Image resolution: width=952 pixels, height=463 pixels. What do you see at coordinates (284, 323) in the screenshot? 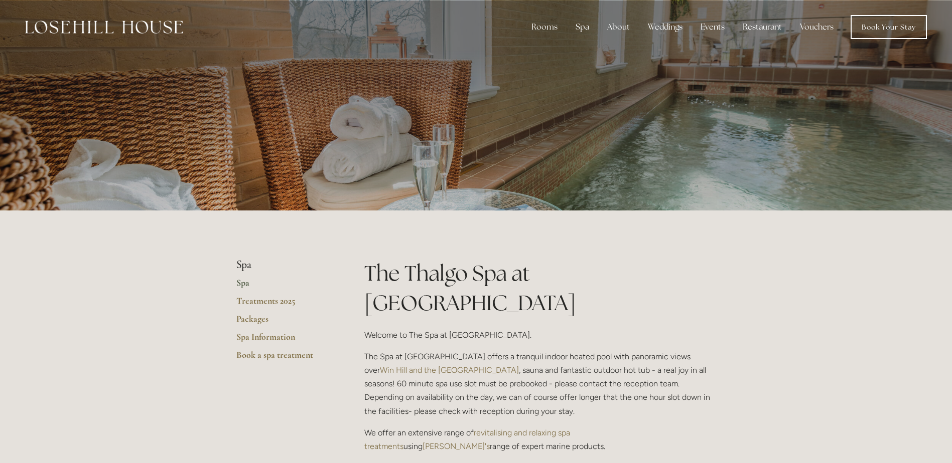
I see `a: Packages` at bounding box center [284, 323].